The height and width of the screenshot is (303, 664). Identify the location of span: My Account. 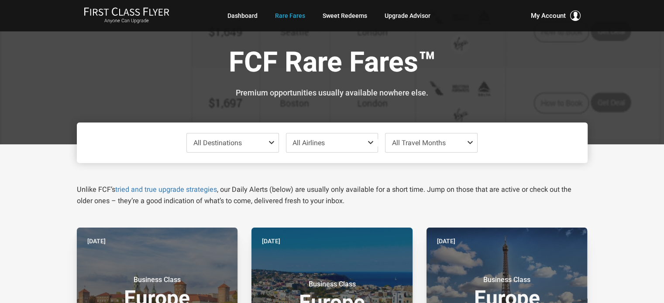
(548, 16).